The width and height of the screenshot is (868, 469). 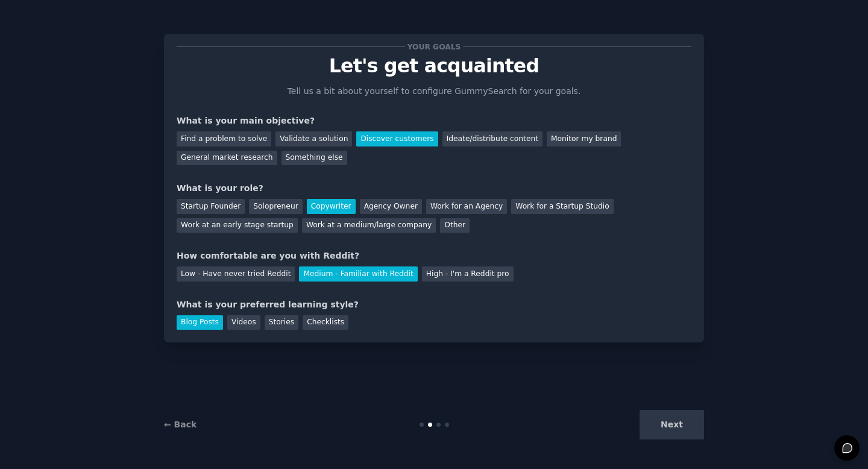 What do you see at coordinates (434, 66) in the screenshot?
I see `p: Let's get acquainted` at bounding box center [434, 66].